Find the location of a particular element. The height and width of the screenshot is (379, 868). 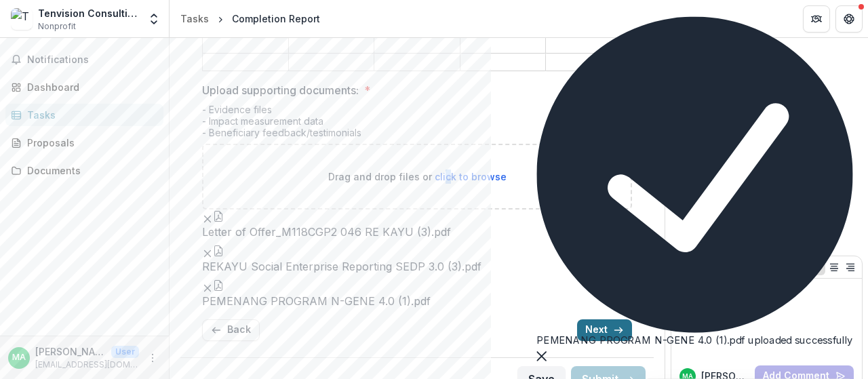

div: Documents is located at coordinates (90, 170).